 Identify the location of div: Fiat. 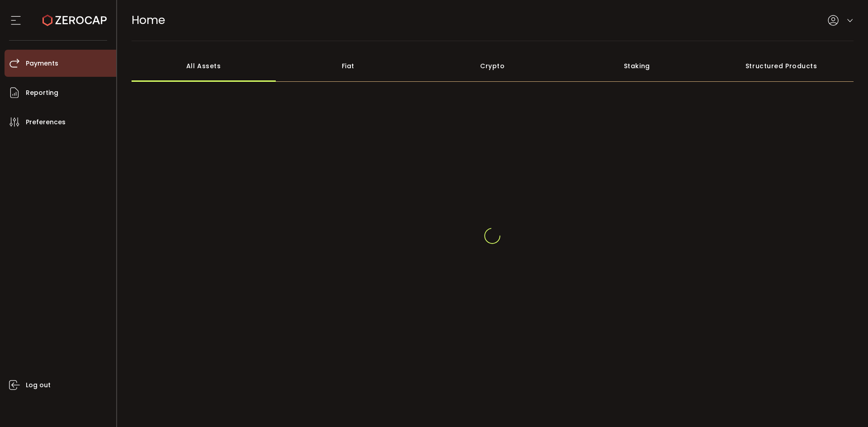
(348, 66).